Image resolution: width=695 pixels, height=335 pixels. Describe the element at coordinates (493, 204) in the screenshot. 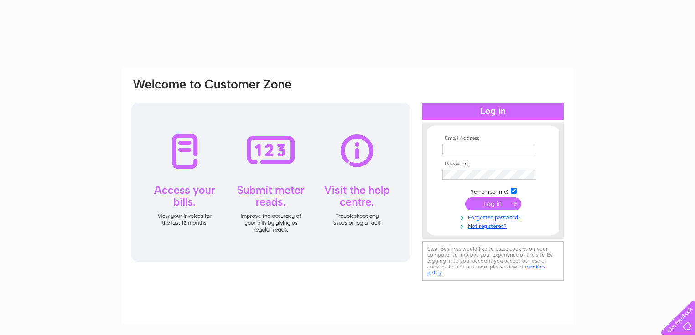

I see `input: Submit` at that location.